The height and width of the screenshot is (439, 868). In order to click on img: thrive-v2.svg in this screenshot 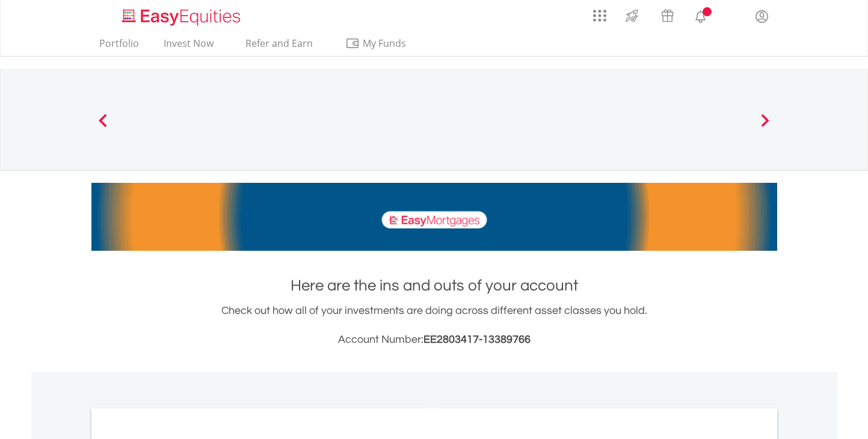, I will do `click(632, 16)`.